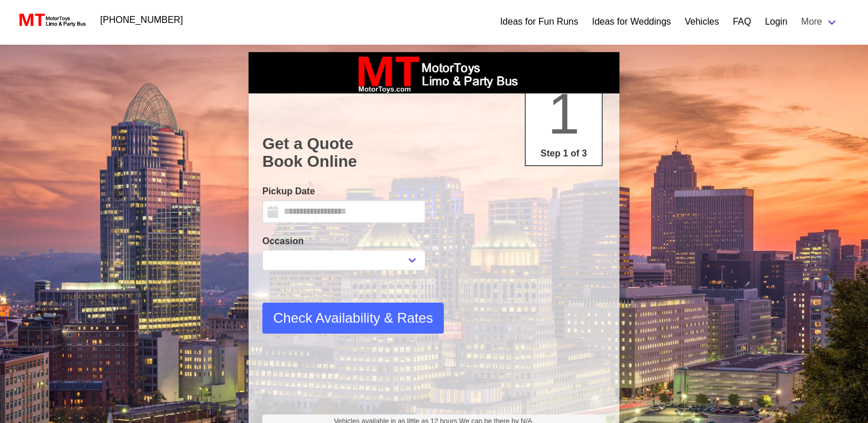 The width and height of the screenshot is (868, 423). Describe the element at coordinates (564, 114) in the screenshot. I see `span: 1` at that location.